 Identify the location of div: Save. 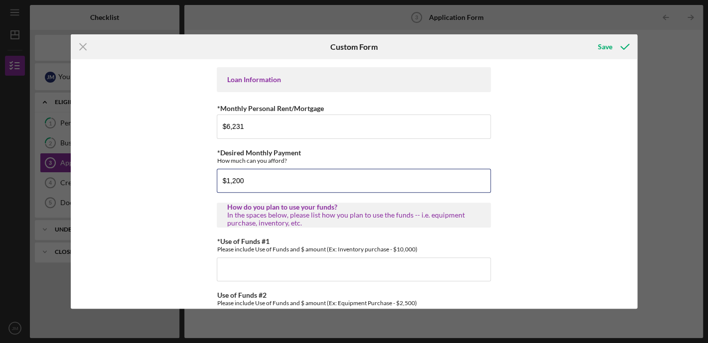
(605, 47).